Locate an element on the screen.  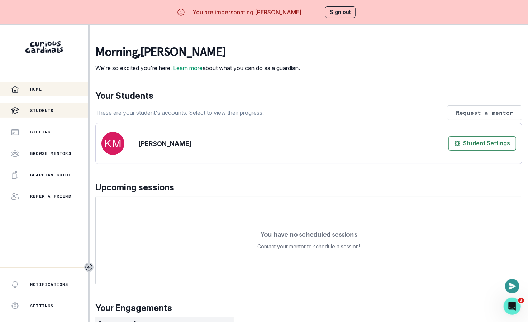
span: 3 is located at coordinates (521, 301).